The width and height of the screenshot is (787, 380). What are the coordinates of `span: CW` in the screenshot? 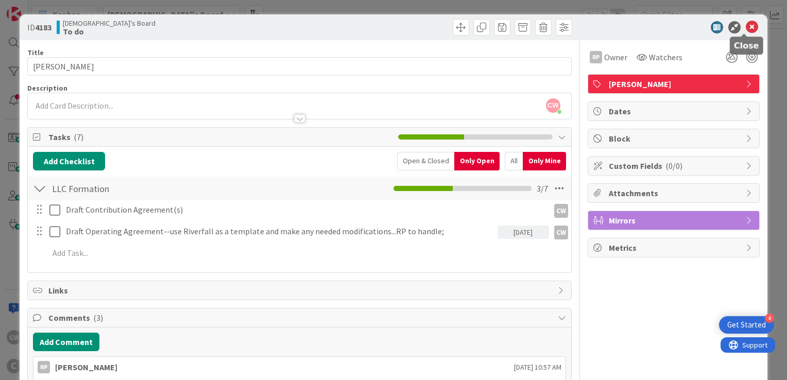 It's located at (553, 106).